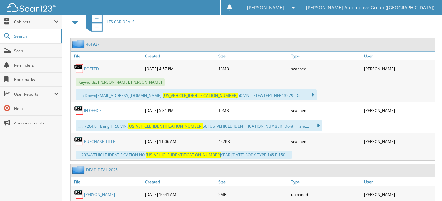 The image size is (442, 201). What do you see at coordinates (325, 195) in the screenshot?
I see `div: uploaded` at bounding box center [325, 195].